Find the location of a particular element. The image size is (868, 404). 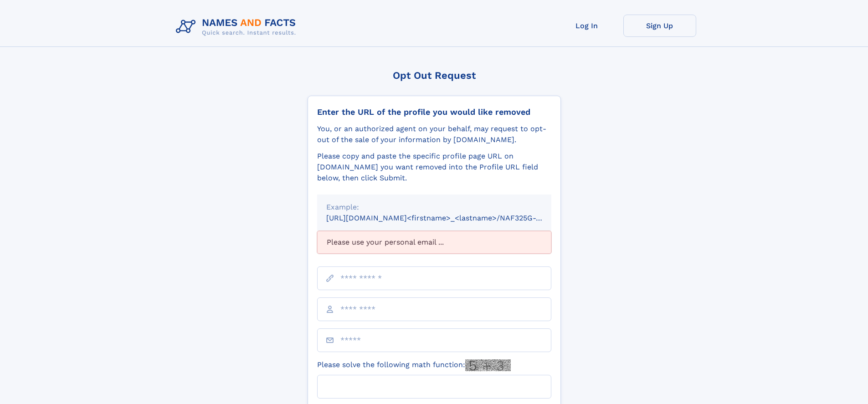

label: Please solve the following math function: is located at coordinates (414, 365).